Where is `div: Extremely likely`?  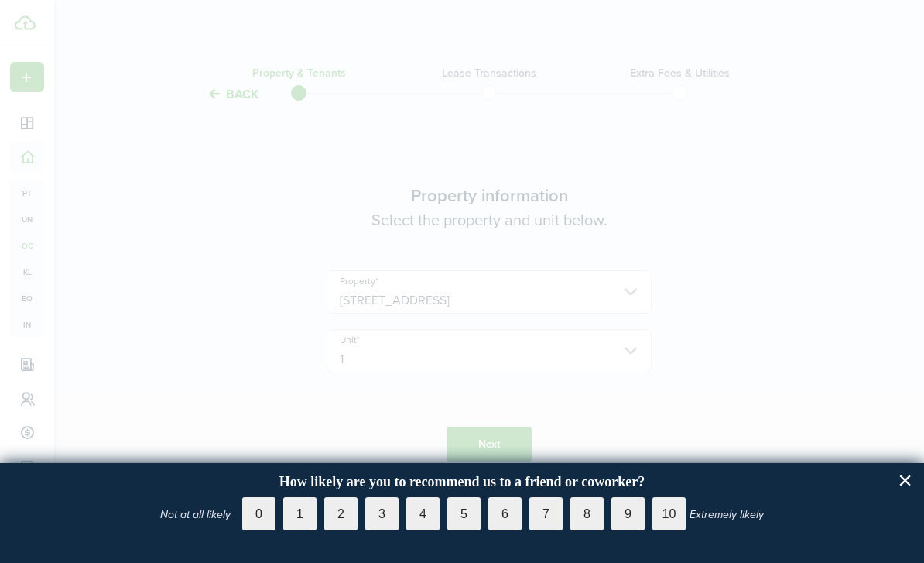
div: Extremely likely is located at coordinates (726, 514).